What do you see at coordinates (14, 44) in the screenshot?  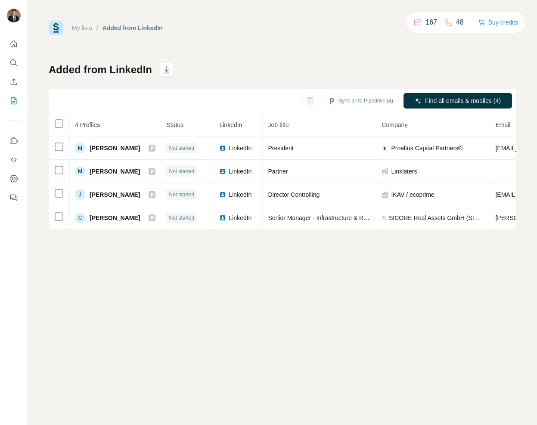 I see `button: Quick start` at bounding box center [14, 44].